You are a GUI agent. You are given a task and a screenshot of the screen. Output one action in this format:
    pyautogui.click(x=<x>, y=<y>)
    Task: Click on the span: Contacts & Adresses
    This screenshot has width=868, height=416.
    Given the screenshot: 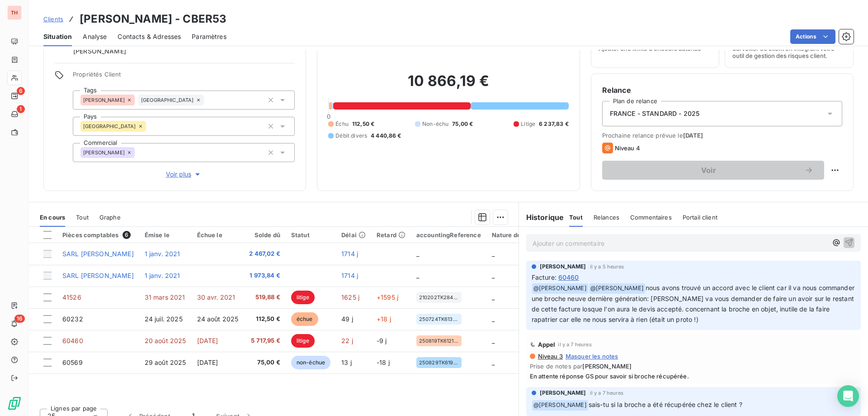 What is the action you would take?
    pyautogui.click(x=149, y=37)
    